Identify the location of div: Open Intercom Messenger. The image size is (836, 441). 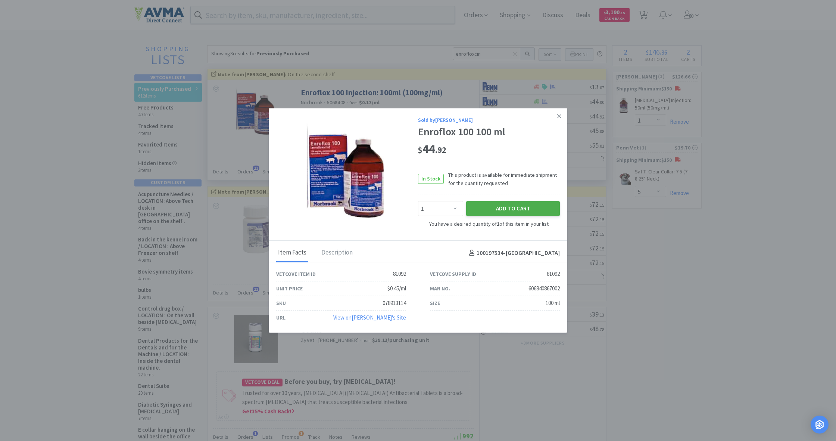
(820, 424).